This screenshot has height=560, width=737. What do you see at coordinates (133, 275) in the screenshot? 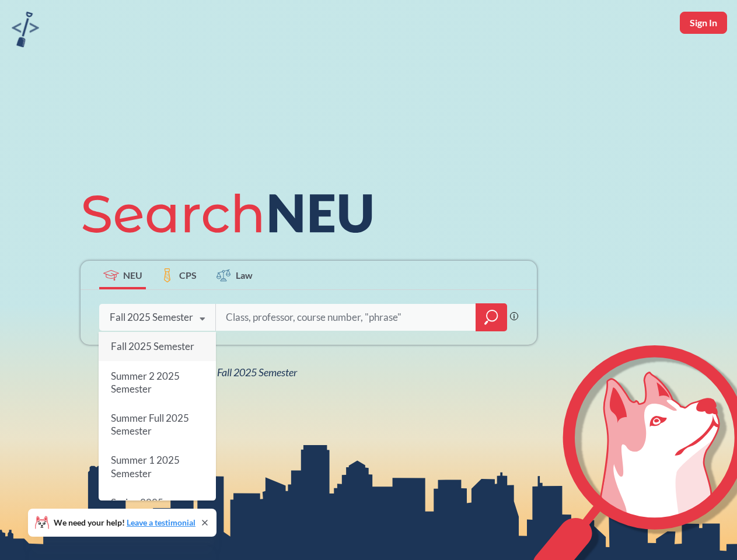
I see `span: NEU` at bounding box center [133, 275].